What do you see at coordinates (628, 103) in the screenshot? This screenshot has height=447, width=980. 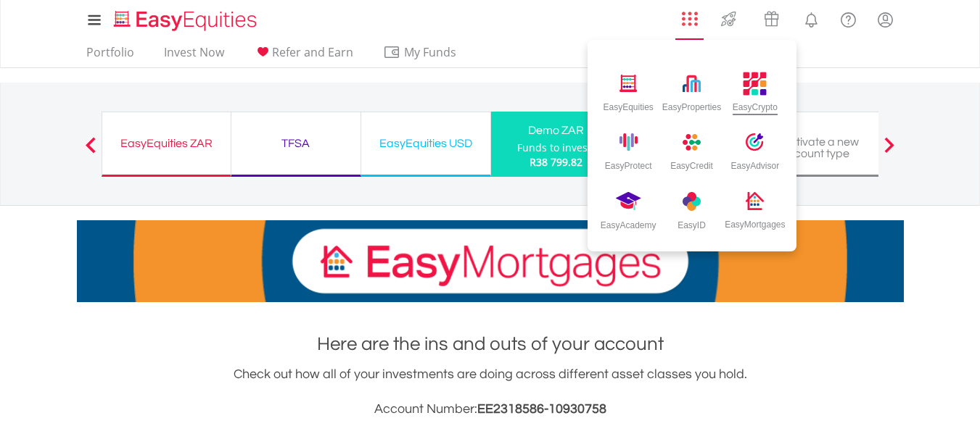 I see `div: EasyEquities` at bounding box center [628, 103].